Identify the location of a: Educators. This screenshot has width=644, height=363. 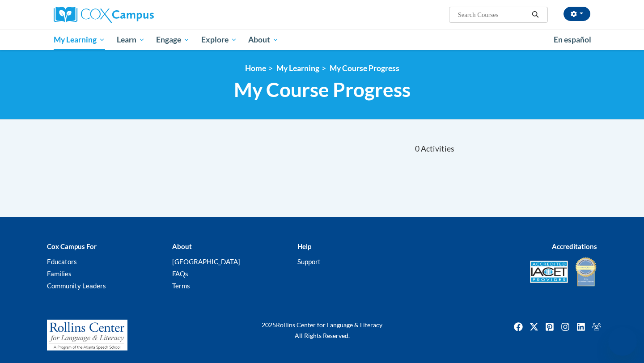
(61, 261).